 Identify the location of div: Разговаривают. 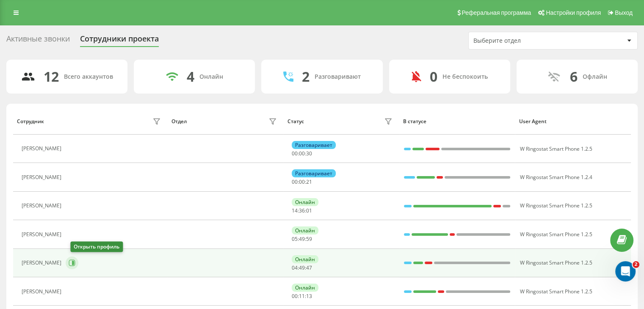
(338, 77).